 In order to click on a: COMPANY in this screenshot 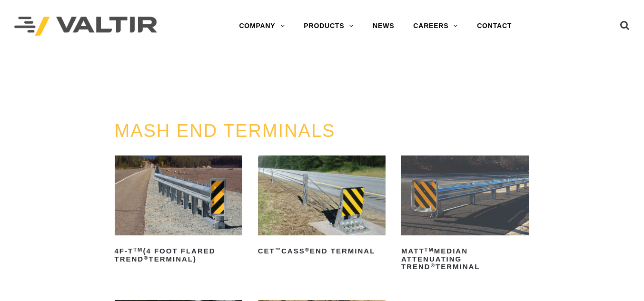, I will do `click(262, 26)`.